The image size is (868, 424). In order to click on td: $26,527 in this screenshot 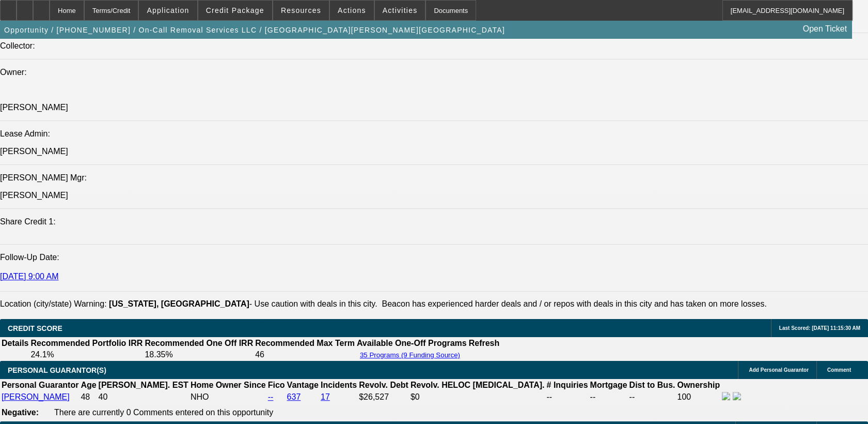, I will do `click(384, 397)`.